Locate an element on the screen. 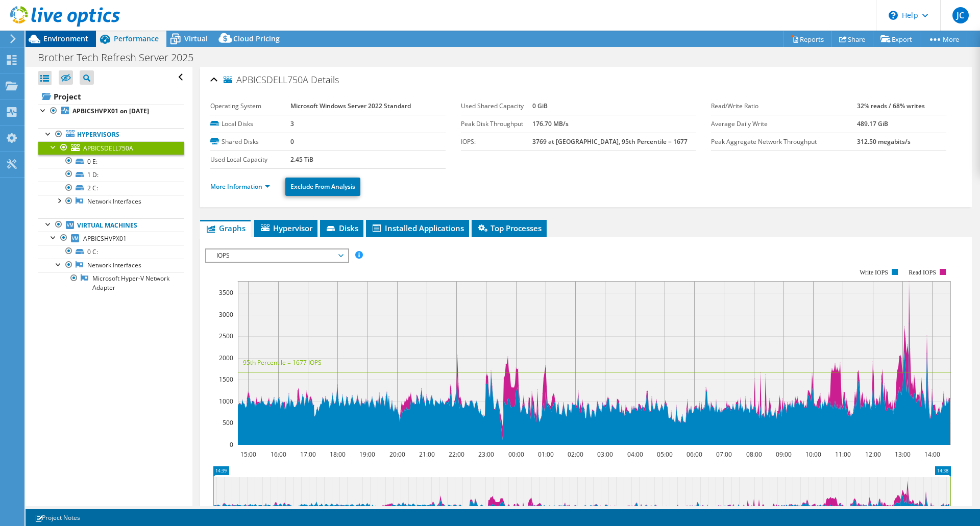  text: 18:00 is located at coordinates (337, 454).